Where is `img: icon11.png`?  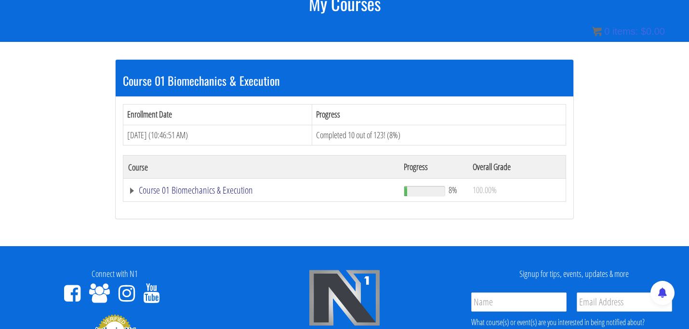 img: icon11.png is located at coordinates (597, 31).